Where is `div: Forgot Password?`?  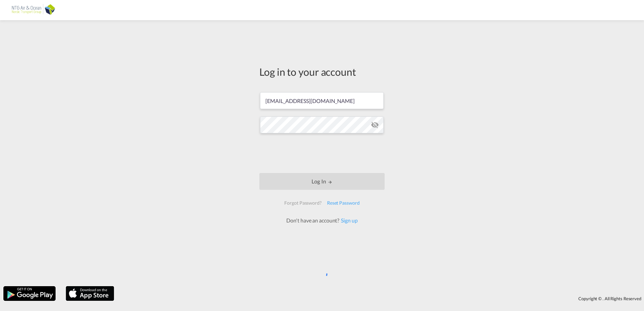 div: Forgot Password? is located at coordinates (303, 203).